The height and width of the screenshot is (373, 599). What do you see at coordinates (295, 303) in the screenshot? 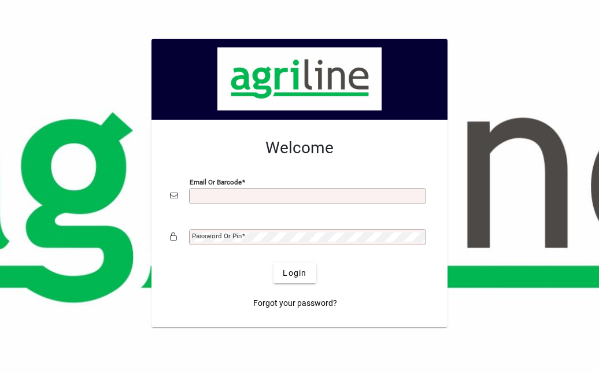
I see `a: Forgot your password?` at bounding box center [295, 303].